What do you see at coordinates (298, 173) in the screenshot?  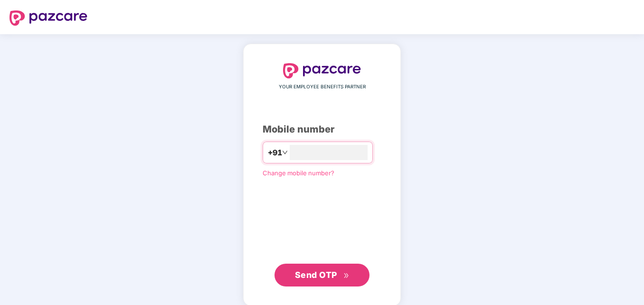 I see `a: Change mobile number?` at bounding box center [298, 173].